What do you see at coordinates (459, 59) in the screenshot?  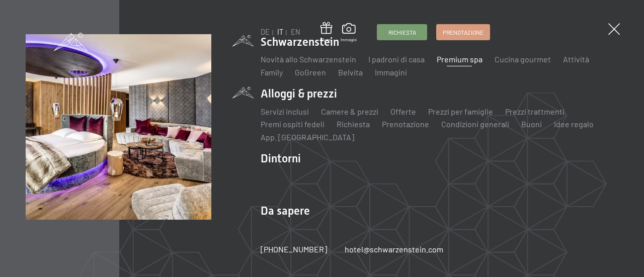 I see `a: Premium spa` at bounding box center [459, 59].